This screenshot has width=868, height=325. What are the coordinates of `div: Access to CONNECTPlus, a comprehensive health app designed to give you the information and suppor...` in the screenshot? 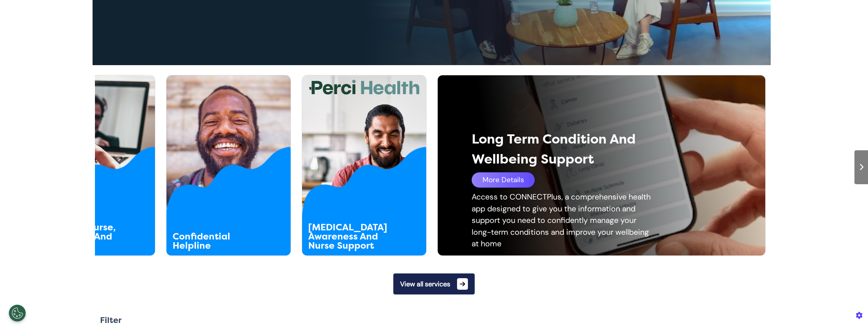 It's located at (563, 220).